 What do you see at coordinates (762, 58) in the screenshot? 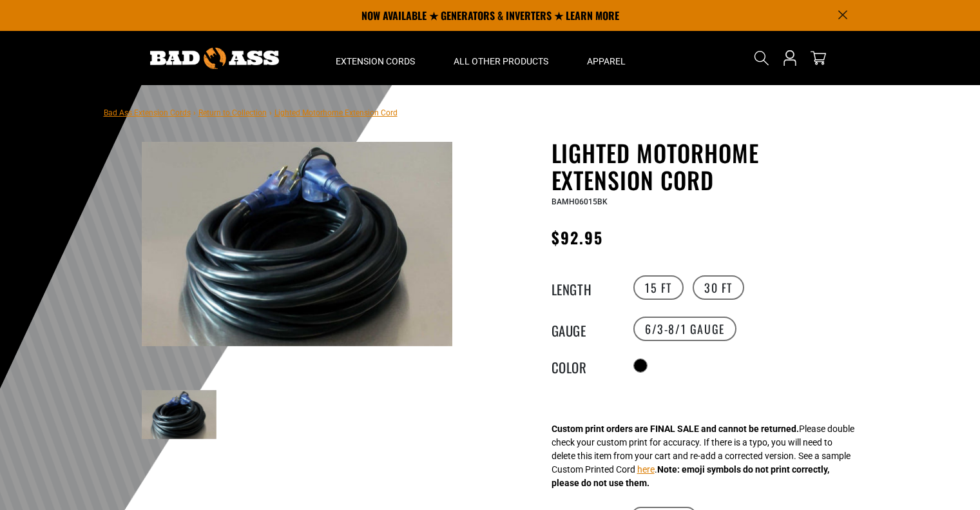
I see `summary: Search` at bounding box center [762, 58].